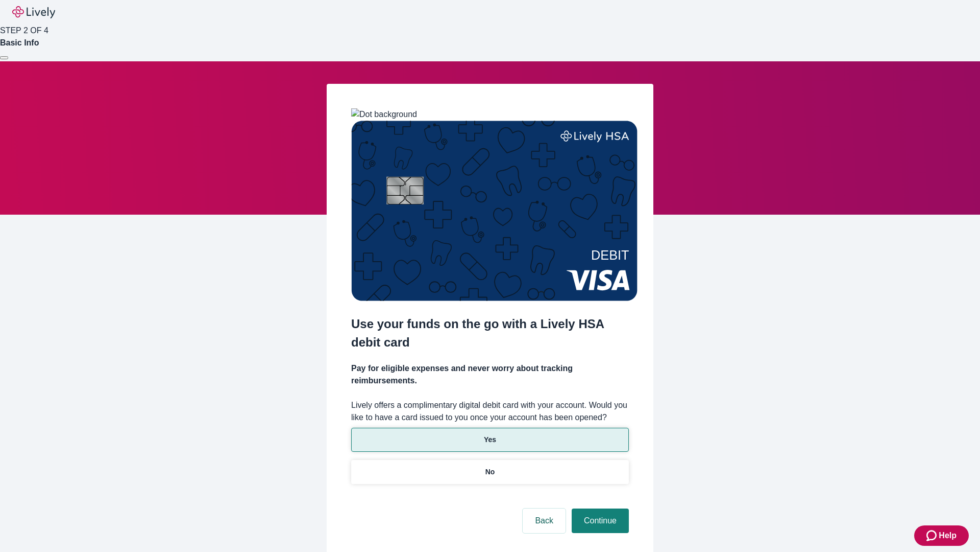  What do you see at coordinates (601, 521) in the screenshot?
I see `button: Continue` at bounding box center [601, 521].